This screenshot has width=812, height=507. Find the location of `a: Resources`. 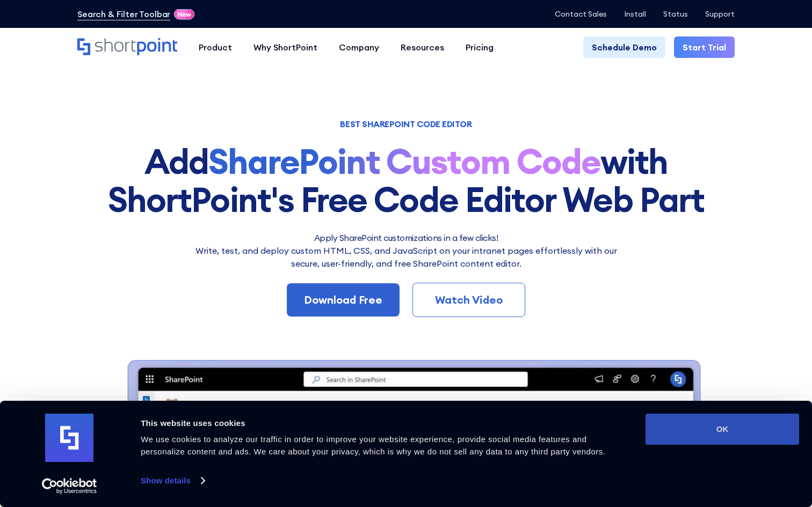

a: Resources is located at coordinates (422, 47).